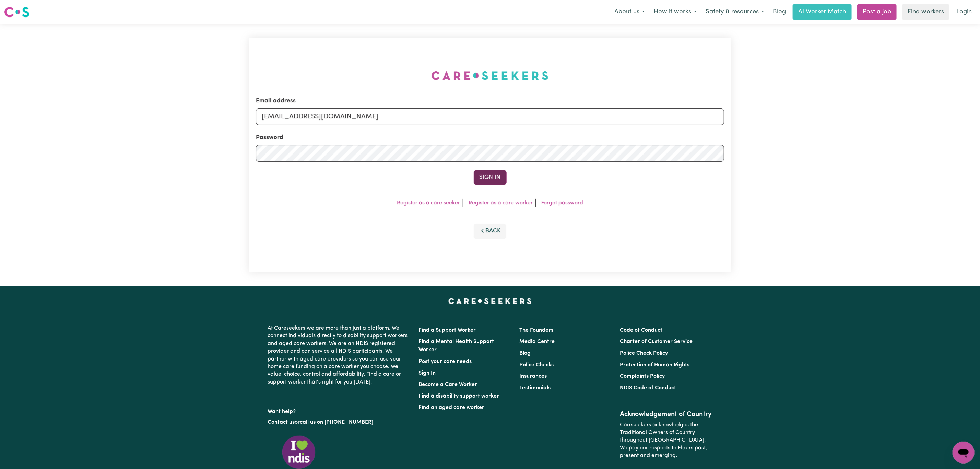 This screenshot has width=980, height=469. What do you see at coordinates (490, 117) in the screenshot?
I see `input: Email address` at bounding box center [490, 117].